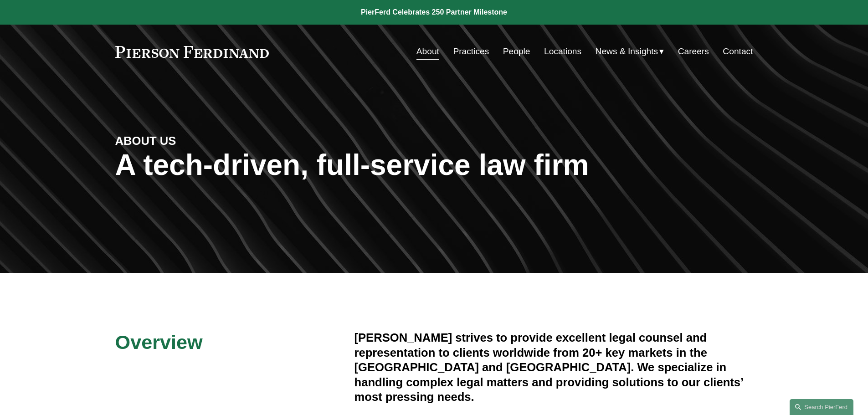 Image resolution: width=868 pixels, height=415 pixels. What do you see at coordinates (159, 342) in the screenshot?
I see `span: Overview` at bounding box center [159, 342].